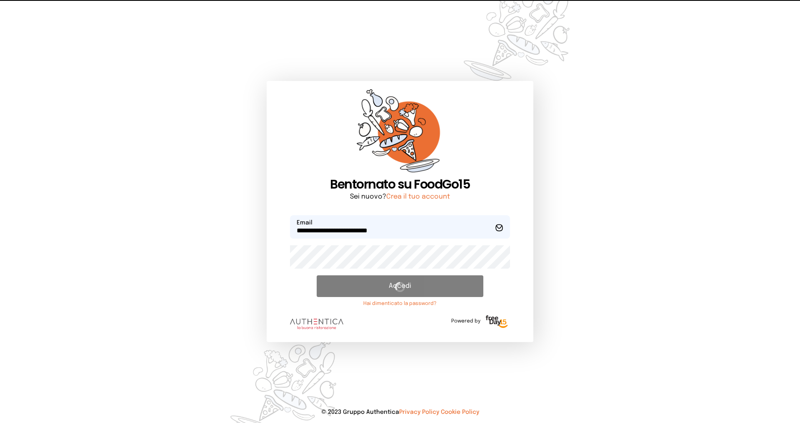  I want to click on img: logo.8f33a47.png, so click(317, 324).